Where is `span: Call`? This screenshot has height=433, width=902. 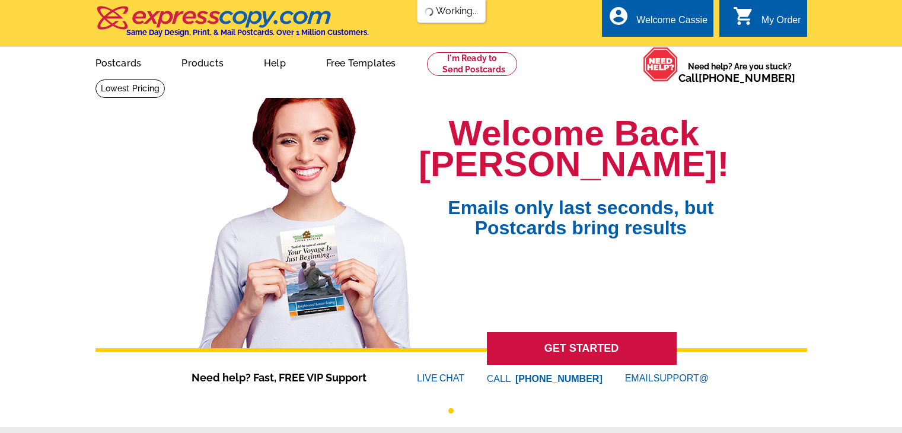
span: Call is located at coordinates (736, 78).